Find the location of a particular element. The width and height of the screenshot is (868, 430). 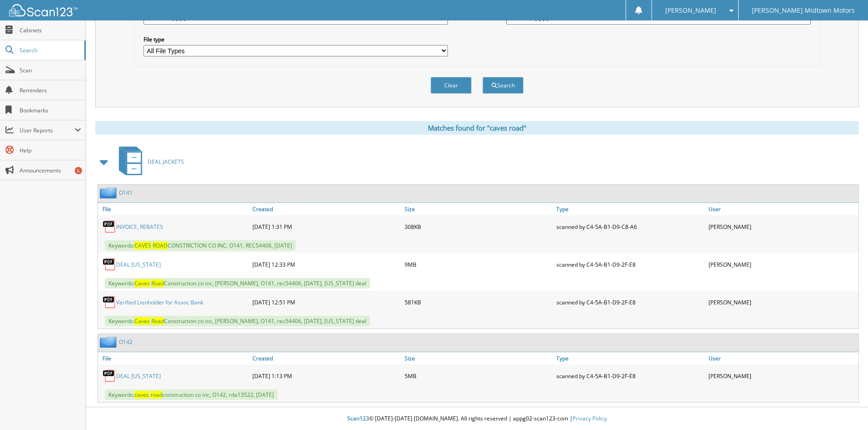

a: Verified Lienholder for Assoc Bank is located at coordinates (160, 302).